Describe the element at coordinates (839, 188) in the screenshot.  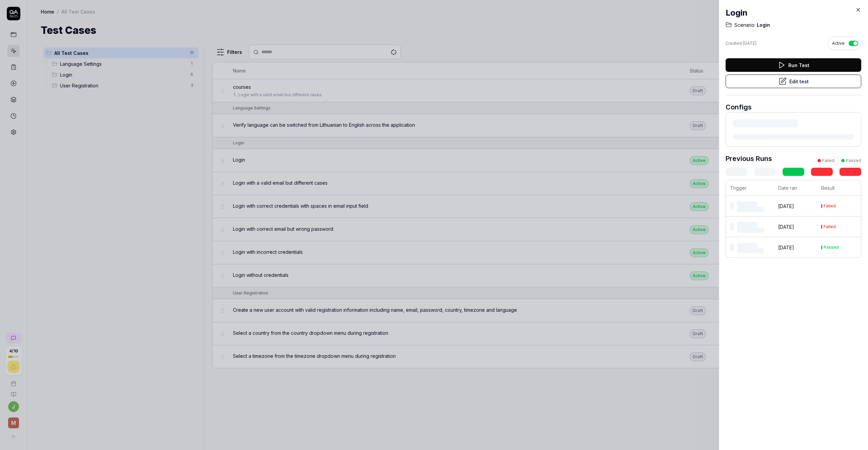
I see `th: Result` at that location.